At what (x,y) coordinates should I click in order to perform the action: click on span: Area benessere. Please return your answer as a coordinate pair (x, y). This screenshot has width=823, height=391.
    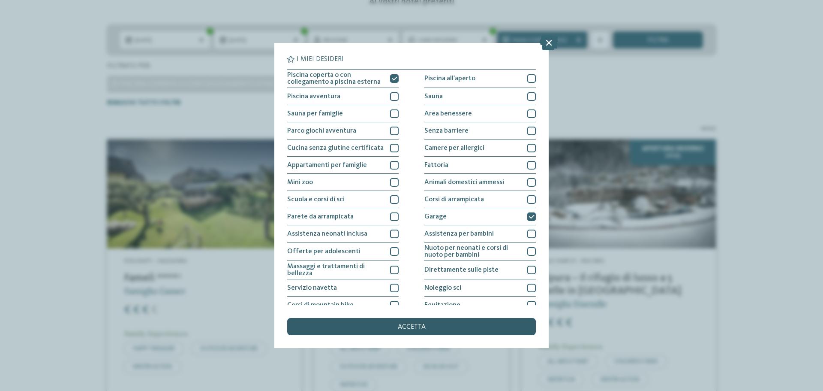
    Looking at the image, I should click on (448, 114).